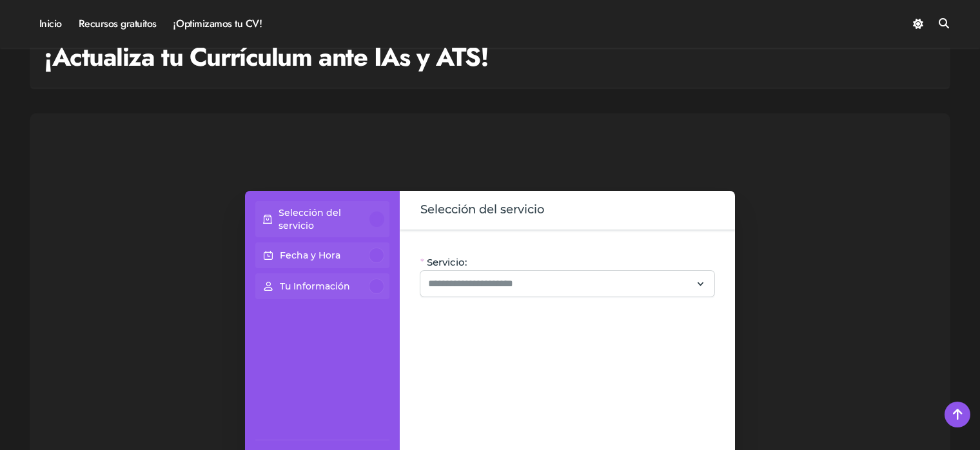 This screenshot has height=450, width=980. Describe the element at coordinates (310, 255) in the screenshot. I see `p: Fecha y Hora` at that location.